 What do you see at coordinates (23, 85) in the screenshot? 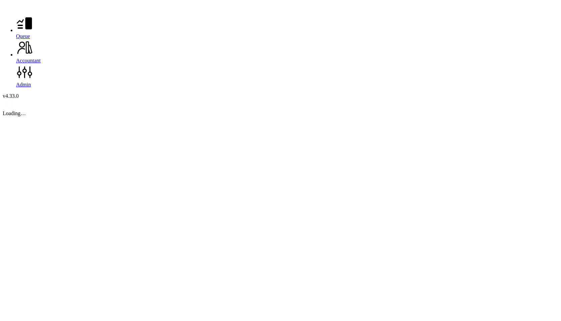
I see `span: Admin` at bounding box center [23, 85].